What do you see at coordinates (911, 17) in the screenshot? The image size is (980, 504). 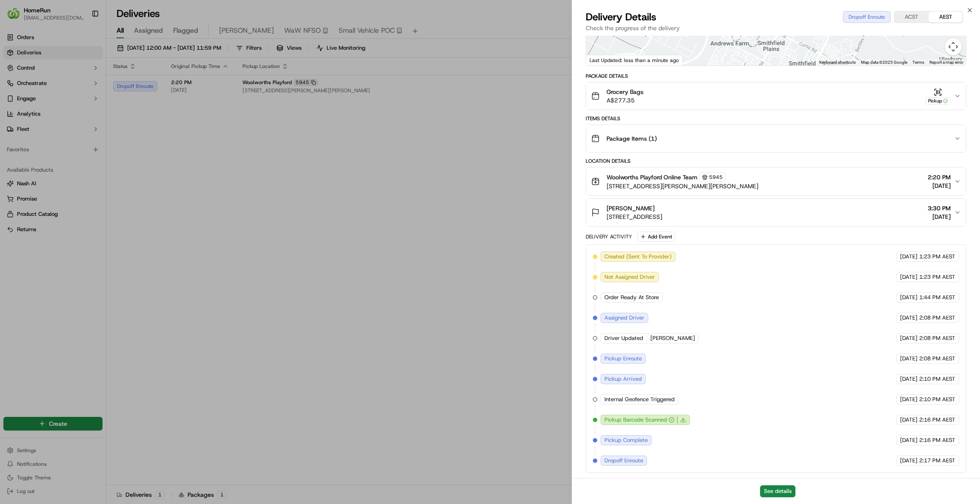 I see `button: ACST` at bounding box center [911, 17].